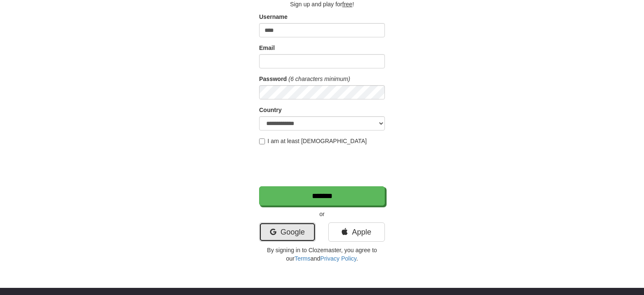 The height and width of the screenshot is (295, 644). I want to click on a: Apple, so click(357, 232).